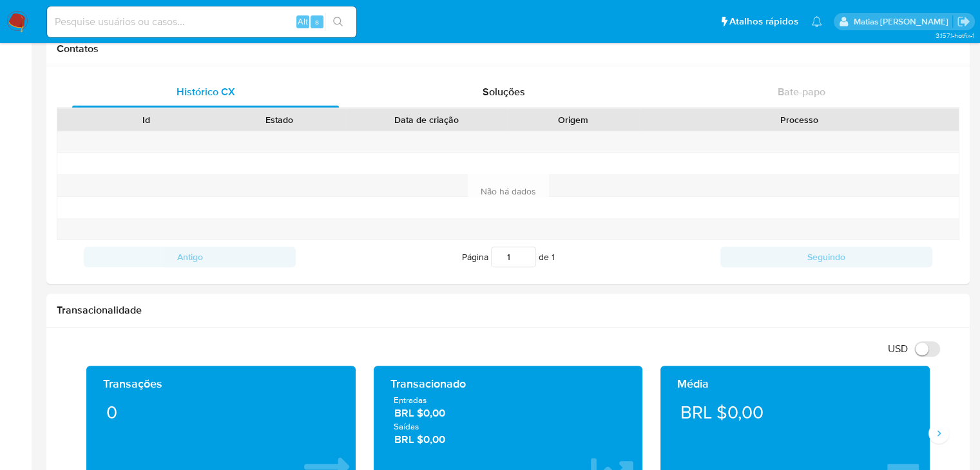  What do you see at coordinates (279, 120) in the screenshot?
I see `div: Estado` at bounding box center [279, 120].